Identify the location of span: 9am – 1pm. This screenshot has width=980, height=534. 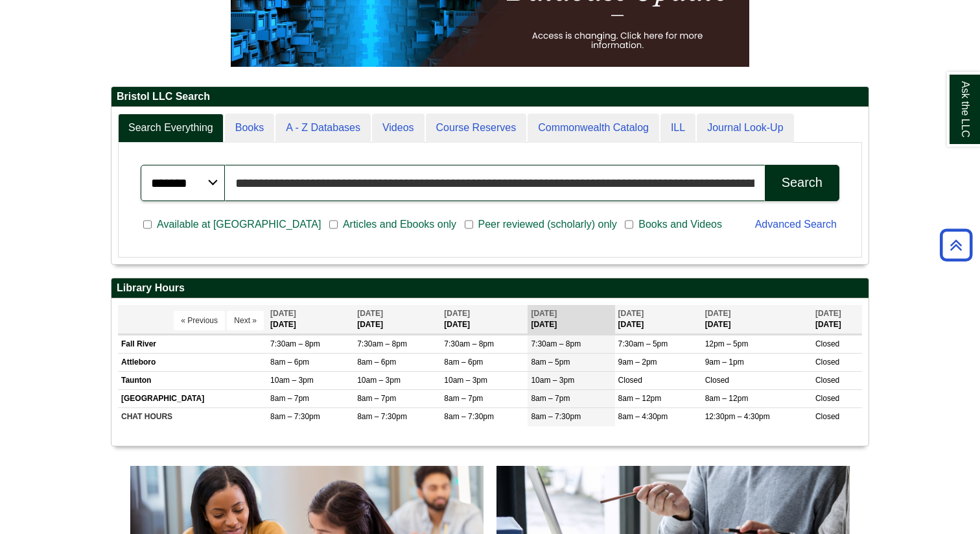
(725, 362).